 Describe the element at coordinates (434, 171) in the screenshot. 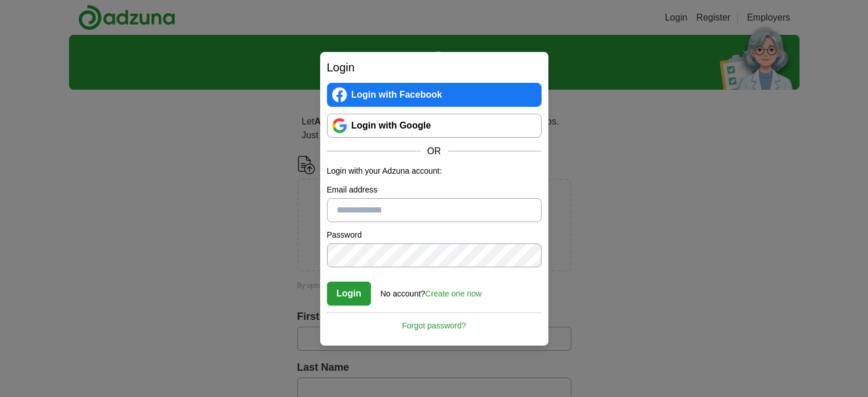

I see `p: Login with your Adzuna account:` at that location.